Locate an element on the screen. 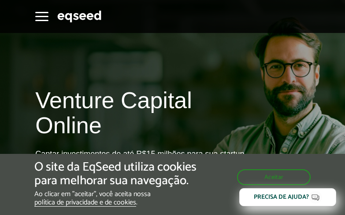 The width and height of the screenshot is (345, 215). button: Aceitar is located at coordinates (273, 177).